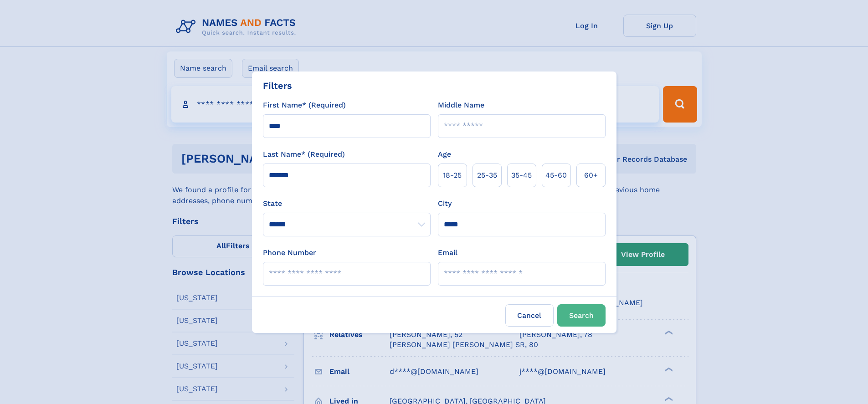 The width and height of the screenshot is (868, 404). I want to click on label: Age, so click(445, 154).